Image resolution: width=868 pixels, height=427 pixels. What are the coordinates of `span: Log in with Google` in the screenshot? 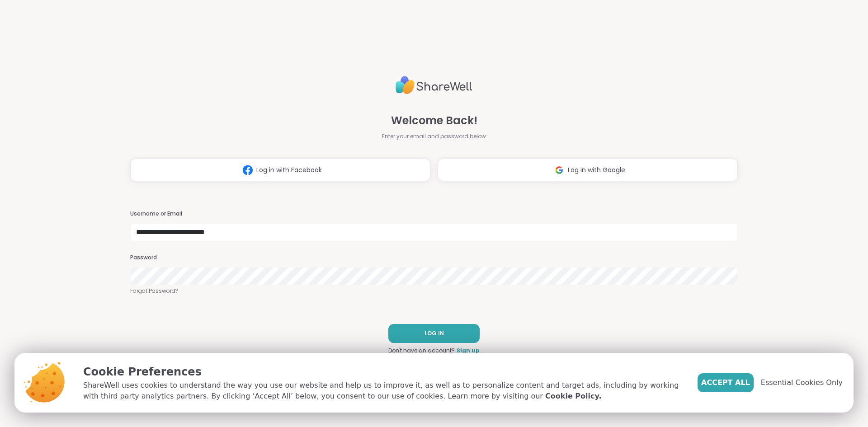 It's located at (596, 170).